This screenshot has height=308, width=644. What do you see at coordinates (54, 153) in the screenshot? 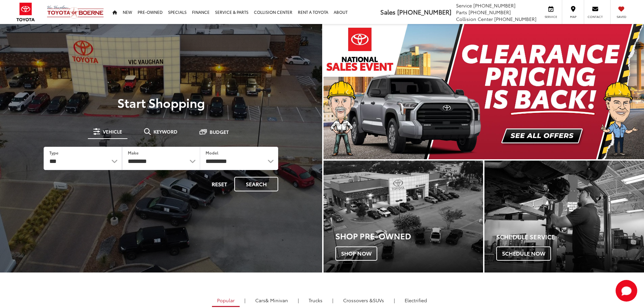
I see `label: Type` at bounding box center [54, 153].